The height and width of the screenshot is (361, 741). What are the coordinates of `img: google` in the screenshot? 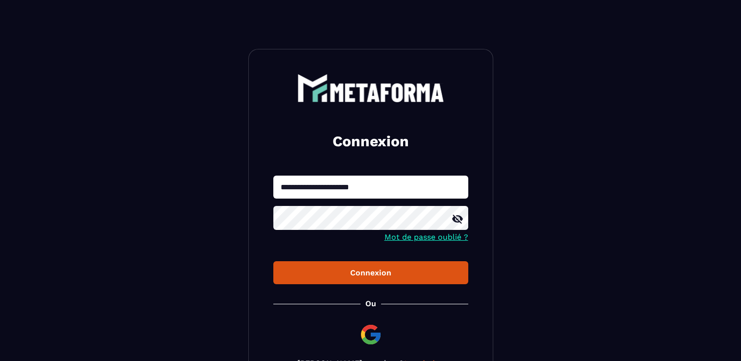 It's located at (371, 335).